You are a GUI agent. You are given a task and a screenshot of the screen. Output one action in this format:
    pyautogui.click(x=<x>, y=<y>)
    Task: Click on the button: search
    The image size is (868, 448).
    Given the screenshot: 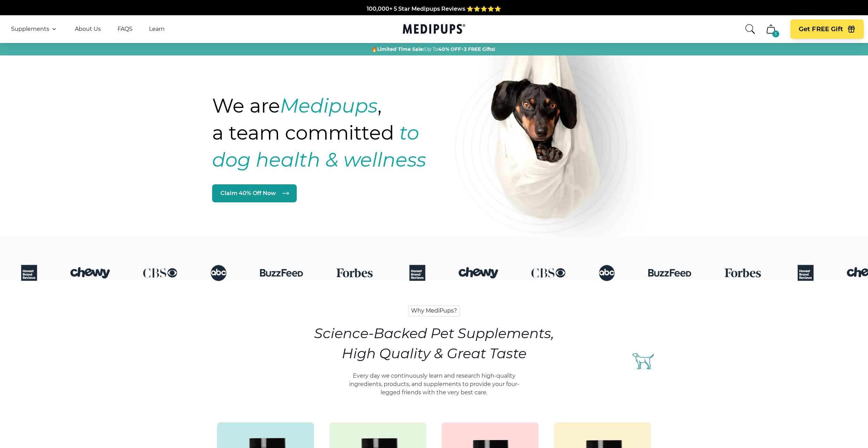 What is the action you would take?
    pyautogui.click(x=750, y=29)
    